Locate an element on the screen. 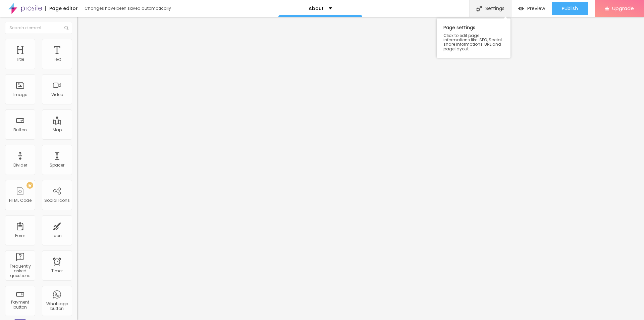 This screenshot has width=644, height=320. div: Image is located at coordinates (20, 95).